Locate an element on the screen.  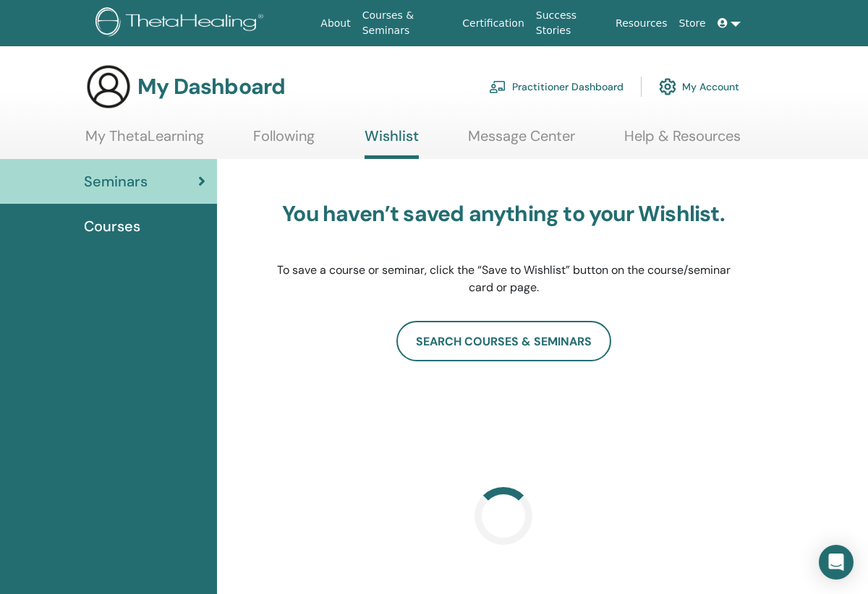
a: Certification is located at coordinates (493, 23).